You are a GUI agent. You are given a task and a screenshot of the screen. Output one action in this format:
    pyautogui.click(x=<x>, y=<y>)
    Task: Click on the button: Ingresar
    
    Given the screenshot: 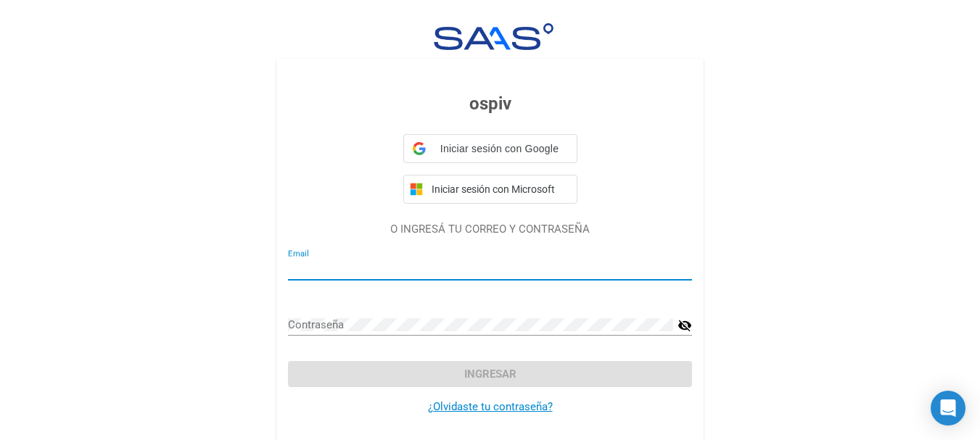 What is the action you would take?
    pyautogui.click(x=490, y=374)
    